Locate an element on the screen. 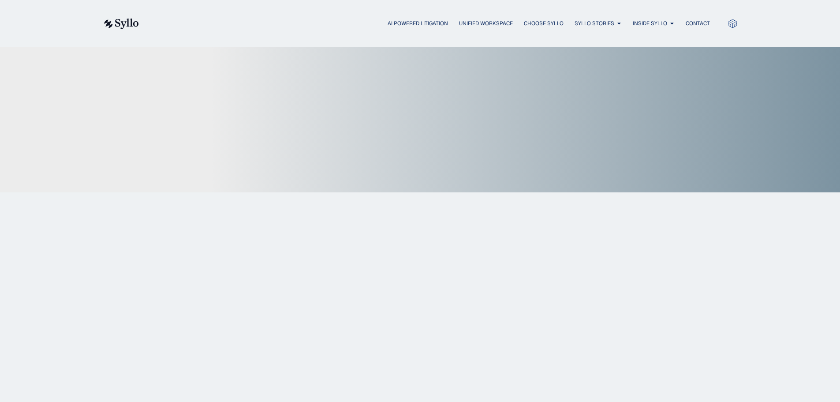  a: Choose Syllo is located at coordinates (544, 23).